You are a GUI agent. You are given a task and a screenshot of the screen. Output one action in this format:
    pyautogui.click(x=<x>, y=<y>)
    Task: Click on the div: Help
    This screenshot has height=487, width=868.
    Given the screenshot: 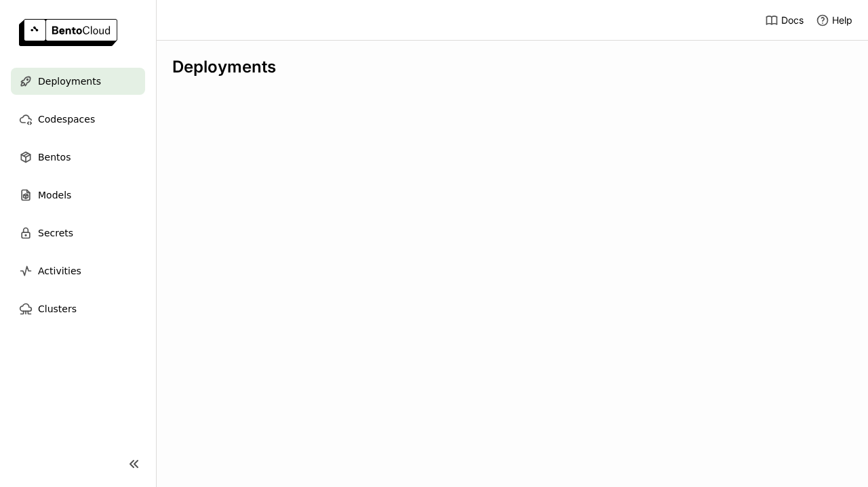 What is the action you would take?
    pyautogui.click(x=833, y=21)
    